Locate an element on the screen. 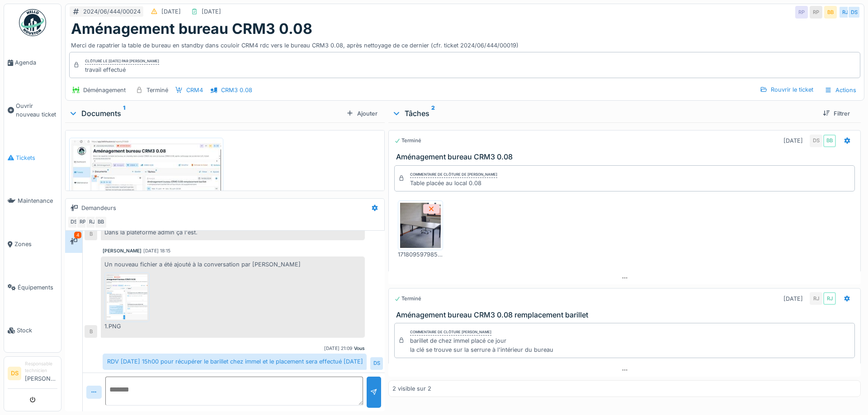 Image resolution: width=868 pixels, height=415 pixels. div: CRM4 is located at coordinates (194, 90).